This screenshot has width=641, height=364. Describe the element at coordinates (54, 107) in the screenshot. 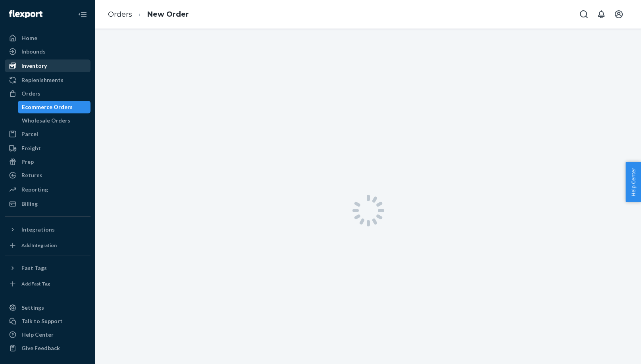

I see `a: Ecommerce Orders` at that location.